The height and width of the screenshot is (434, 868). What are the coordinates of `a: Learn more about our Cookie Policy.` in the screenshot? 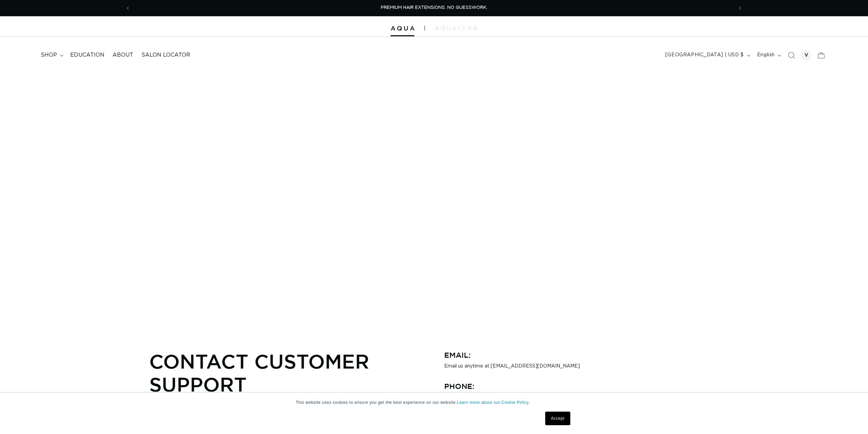 It's located at (494, 403).